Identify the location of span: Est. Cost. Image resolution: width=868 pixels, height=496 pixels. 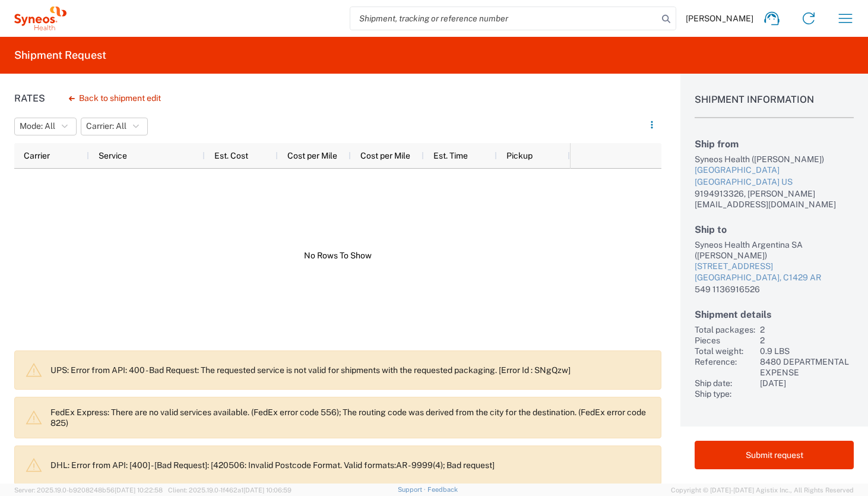
(231, 155).